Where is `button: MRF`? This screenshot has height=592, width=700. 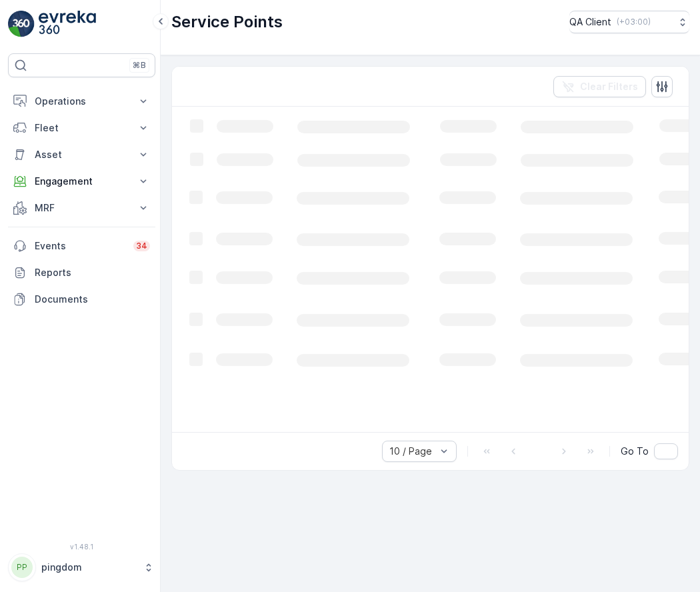 button: MRF is located at coordinates (81, 208).